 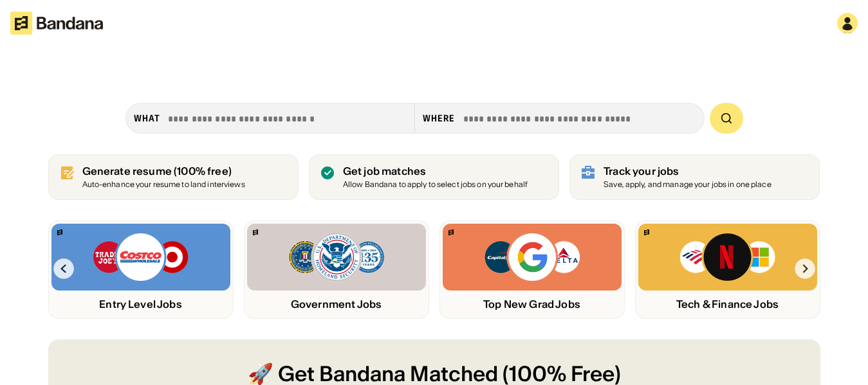 What do you see at coordinates (56, 23) in the screenshot?
I see `img: Bandana logotype` at bounding box center [56, 23].